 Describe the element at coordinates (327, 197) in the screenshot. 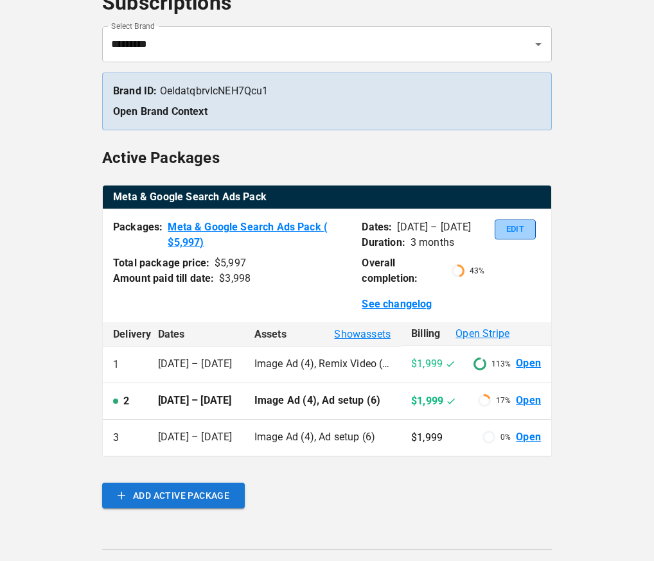

I see `th: Meta & Google Search Ads Pack` at that location.